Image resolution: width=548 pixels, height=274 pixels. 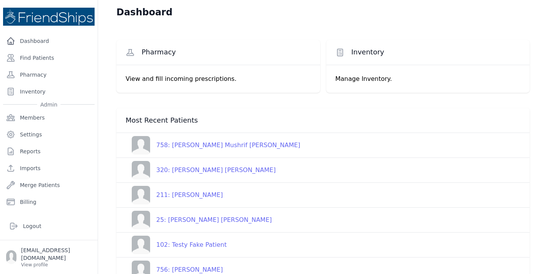 What do you see at coordinates (49, 75) in the screenshot?
I see `a: Pharmacy` at bounding box center [49, 75].